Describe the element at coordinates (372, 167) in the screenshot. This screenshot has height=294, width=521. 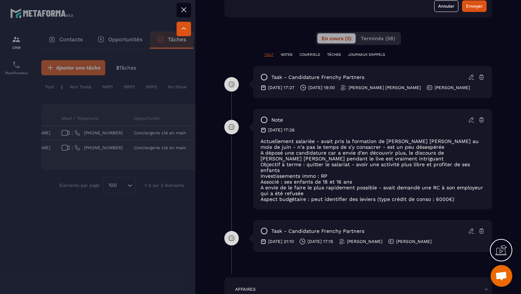
I see `p: Objectif à terme : quitter le salariat - avoir une activité plus libre et profiter de ses enfants` at that location.